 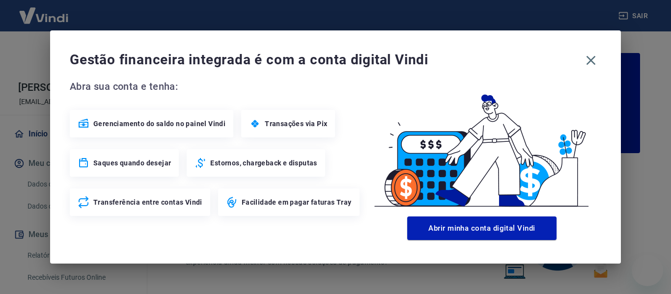 What do you see at coordinates (216, 86) in the screenshot?
I see `span: Abra sua conta e tenha:` at bounding box center [216, 86].